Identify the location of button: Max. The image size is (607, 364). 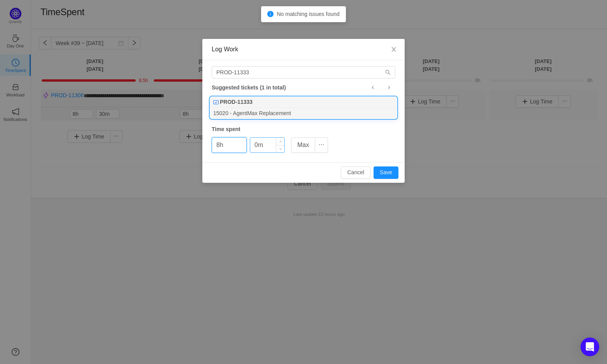
(303, 145).